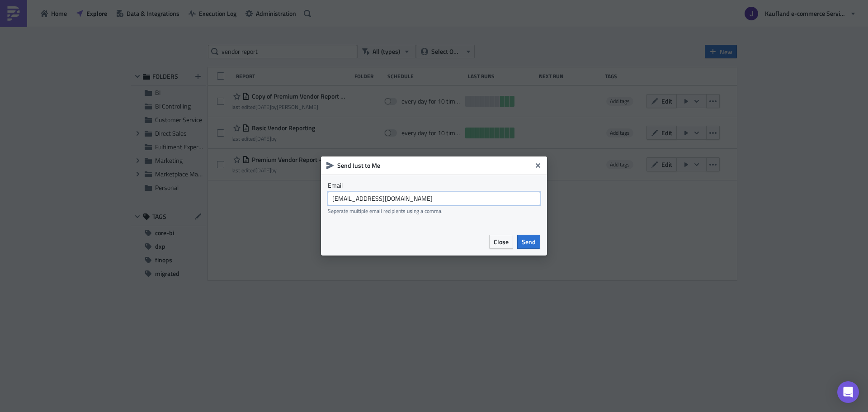 The image size is (868, 412). What do you see at coordinates (529, 242) in the screenshot?
I see `button: Send` at bounding box center [529, 242].